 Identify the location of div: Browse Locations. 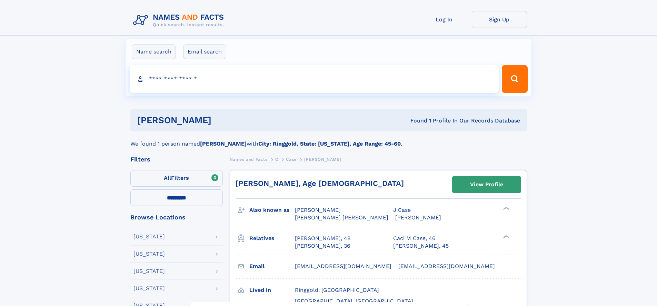
(177, 217).